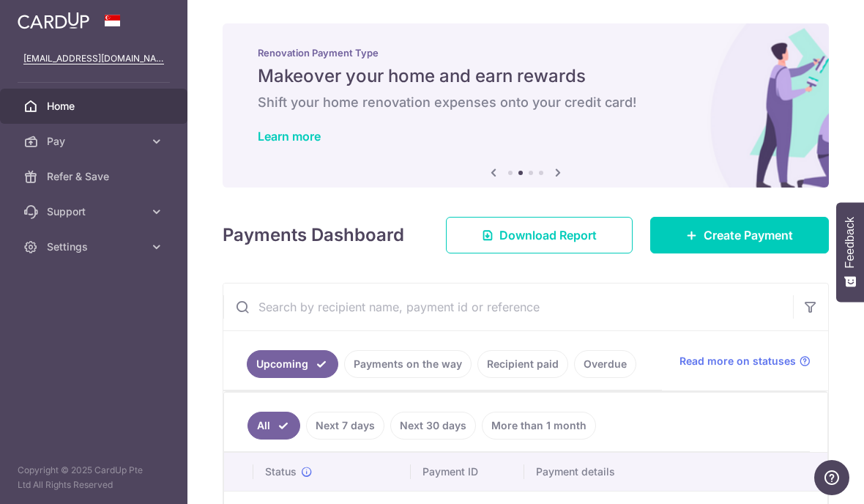 The image size is (864, 504). I want to click on a: All, so click(274, 426).